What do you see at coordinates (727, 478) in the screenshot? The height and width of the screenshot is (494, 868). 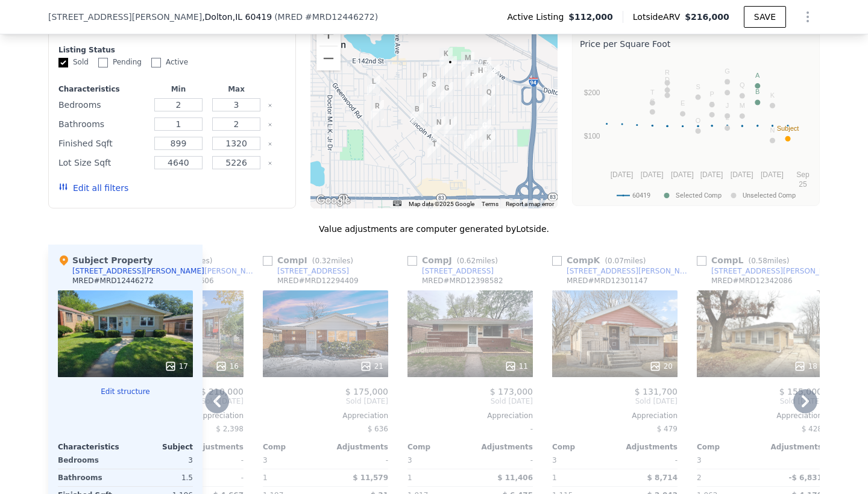 I see `div: 2` at bounding box center [727, 478].